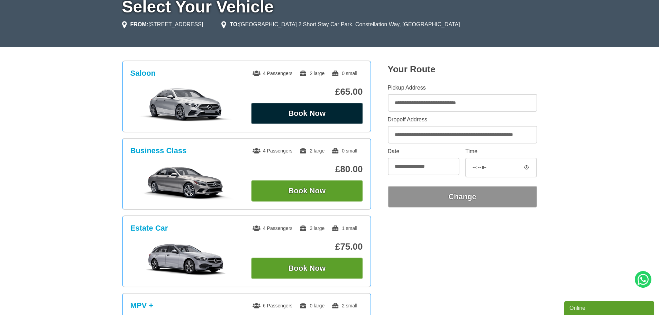 Image resolution: width=659 pixels, height=315 pixels. What do you see at coordinates (186, 182) in the screenshot?
I see `img: Business Class` at bounding box center [186, 182].